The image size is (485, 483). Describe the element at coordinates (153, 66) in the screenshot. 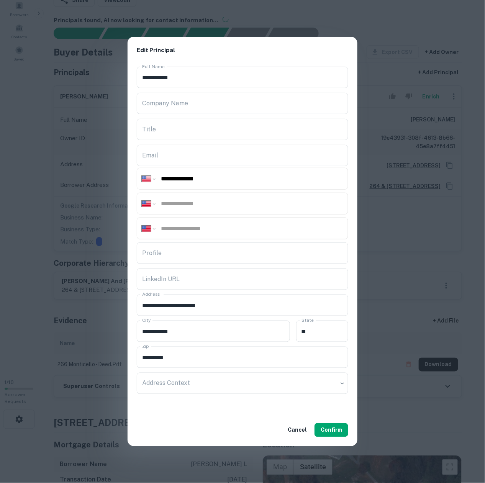

I see `label: Full Name` at that location.